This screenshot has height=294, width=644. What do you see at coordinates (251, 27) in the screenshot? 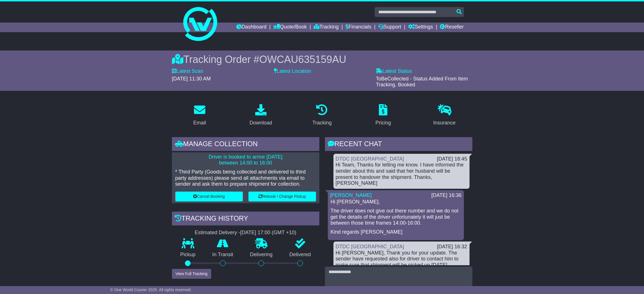
I see `a: Dashboard` at bounding box center [251, 27].